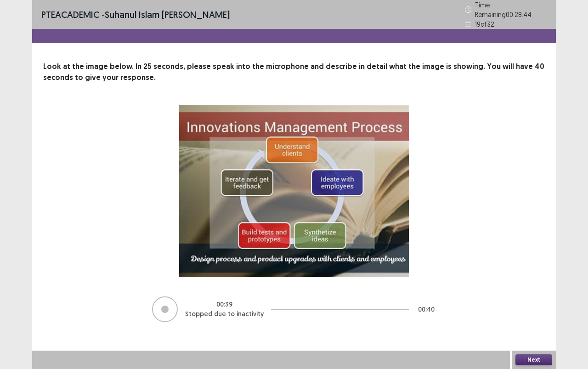  Describe the element at coordinates (224, 304) in the screenshot. I see `p: 00 : 39` at that location.